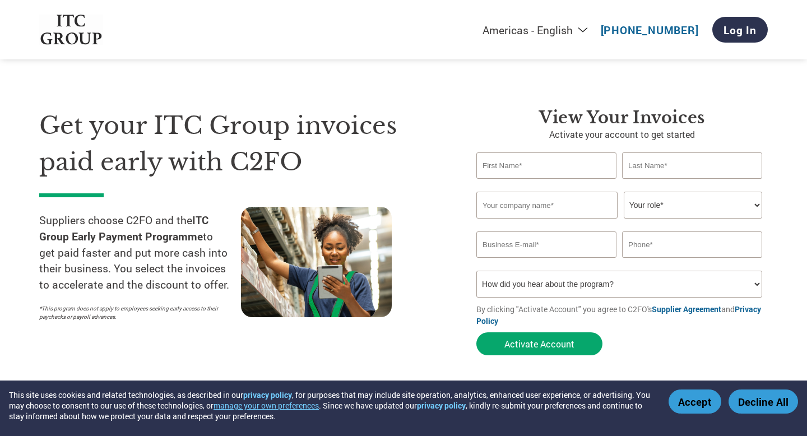 The width and height of the screenshot is (807, 436). What do you see at coordinates (619, 223) in the screenshot?
I see `div: Invalid company name or company name is too long` at bounding box center [619, 223].